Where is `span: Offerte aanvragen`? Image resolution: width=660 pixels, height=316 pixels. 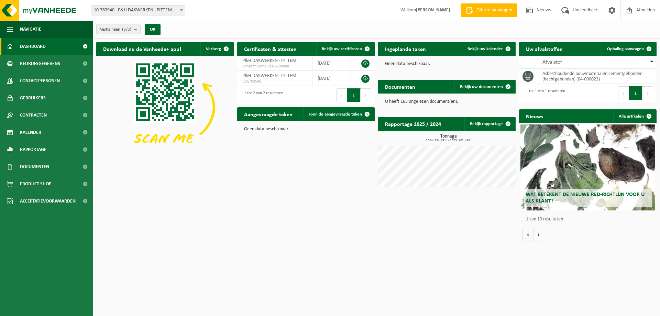 span: Offerte aanvragen is located at coordinates (494, 10).